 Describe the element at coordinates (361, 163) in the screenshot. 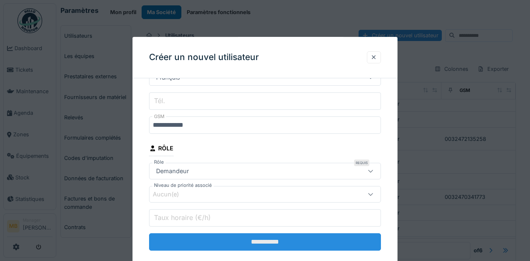

I see `div: Requis` at that location.